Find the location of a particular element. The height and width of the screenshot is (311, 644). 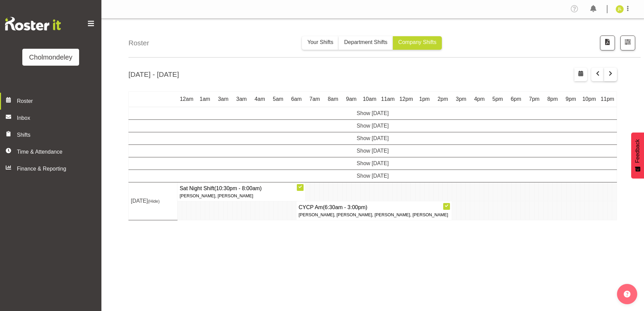

button: Company Shifts is located at coordinates (417, 43).